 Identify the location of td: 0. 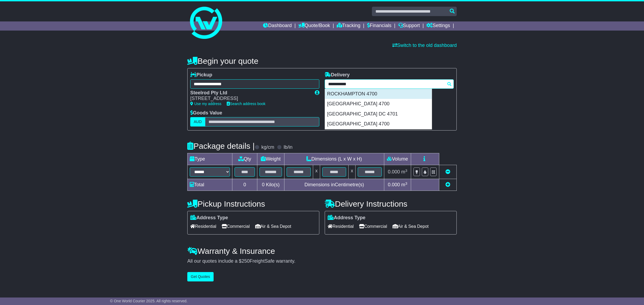
(244, 185).